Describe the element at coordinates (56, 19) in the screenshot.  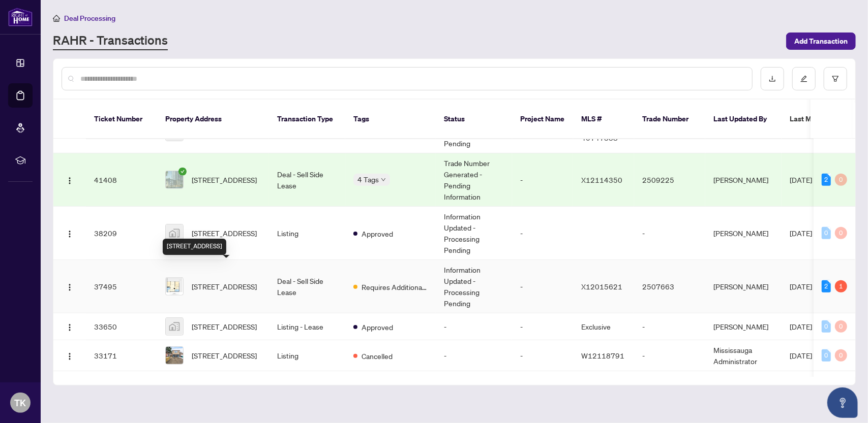
I see `span: home` at that location.